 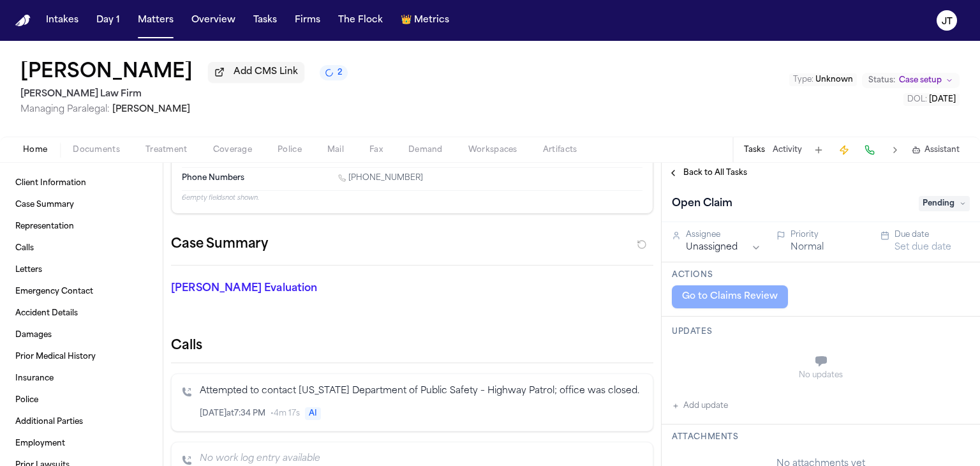 I want to click on span: Documents, so click(x=96, y=150).